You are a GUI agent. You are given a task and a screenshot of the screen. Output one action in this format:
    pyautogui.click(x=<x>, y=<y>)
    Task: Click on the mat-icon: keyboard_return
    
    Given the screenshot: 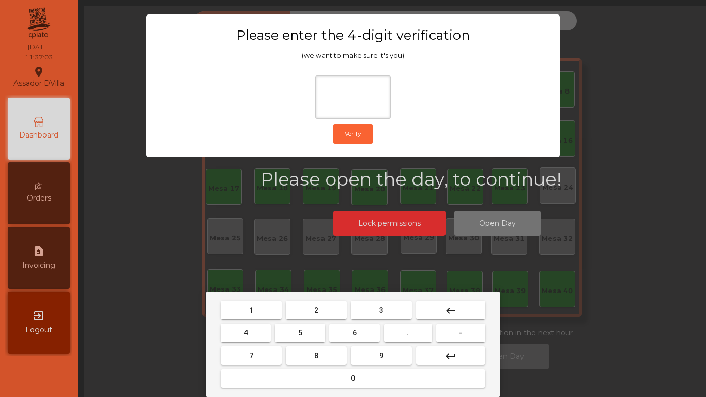 What is the action you would take?
    pyautogui.click(x=451, y=356)
    